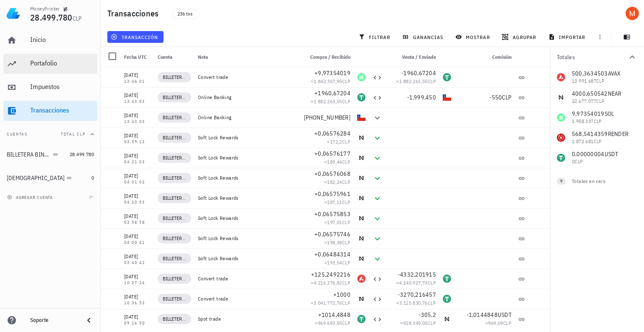 Image resolution: width=644 pixels, height=332 pixels. What do you see at coordinates (335, 315) in the screenshot?
I see `span: +1014,4848` at bounding box center [335, 315].